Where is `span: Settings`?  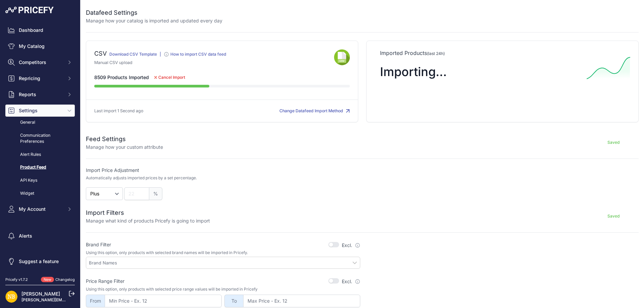
span: Settings is located at coordinates (40, 110).